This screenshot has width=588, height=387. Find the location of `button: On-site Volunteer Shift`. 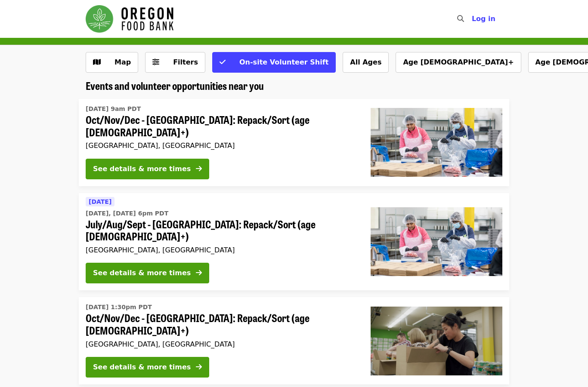

button: On-site Volunteer Shift is located at coordinates (274, 62).